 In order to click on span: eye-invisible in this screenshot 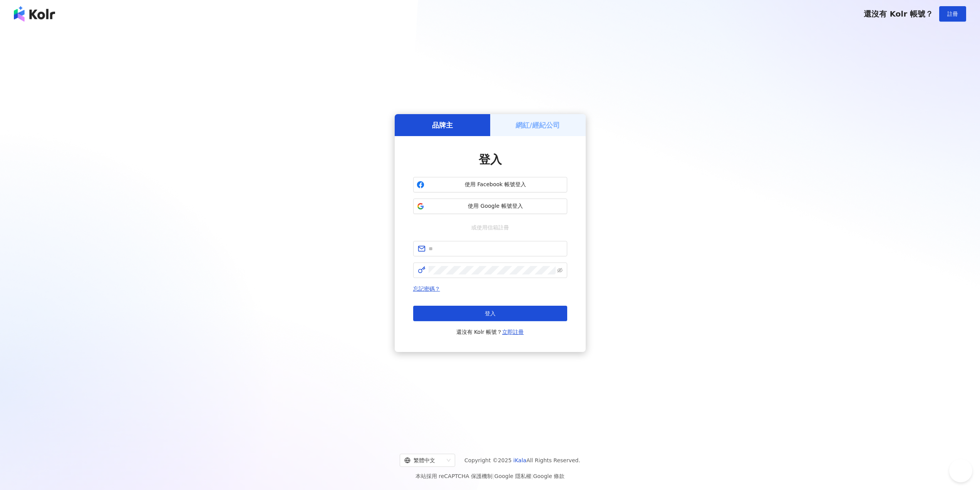, I will do `click(560, 270)`.